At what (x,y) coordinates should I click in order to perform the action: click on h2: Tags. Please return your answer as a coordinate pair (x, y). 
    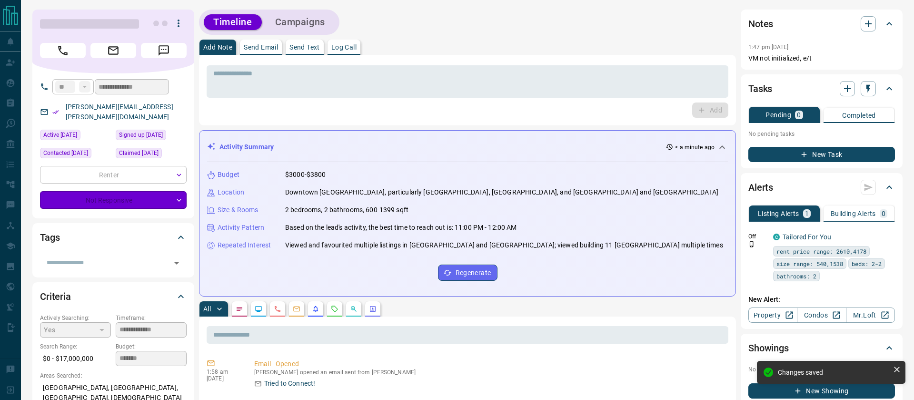
    Looking at the image, I should click on (50, 237).